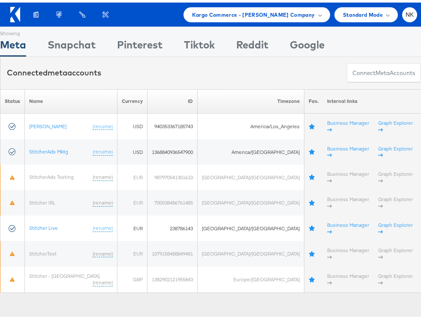  Describe the element at coordinates (410, 12) in the screenshot. I see `span: NK` at that location.